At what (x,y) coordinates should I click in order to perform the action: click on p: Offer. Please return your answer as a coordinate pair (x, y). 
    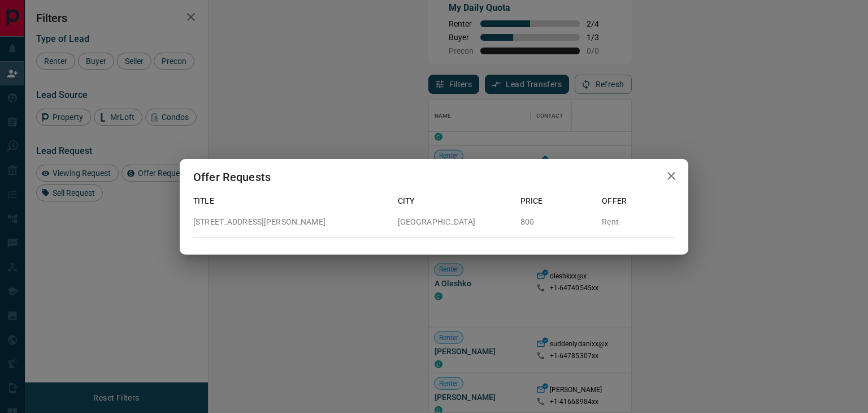
    Looking at the image, I should click on (638, 201).